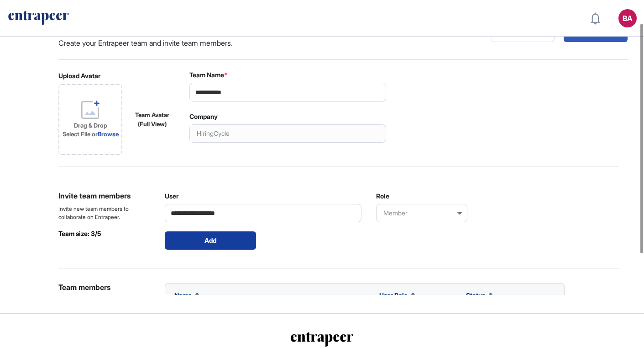 This screenshot has width=644, height=348. I want to click on button: BA, so click(628, 18).